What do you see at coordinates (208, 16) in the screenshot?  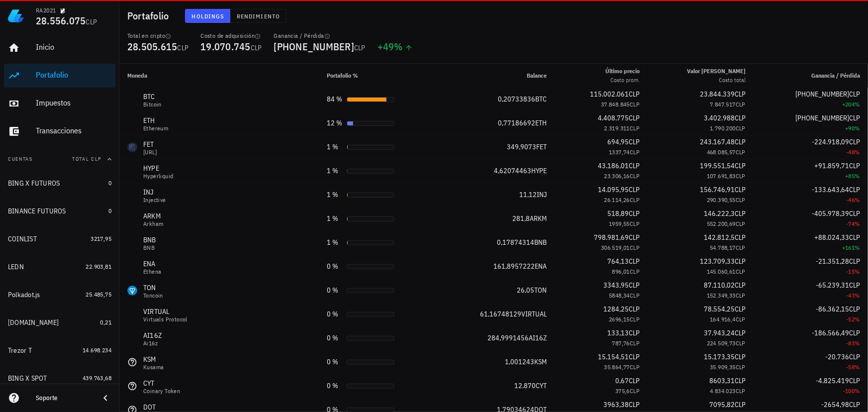 I see `span: Holdings` at bounding box center [208, 16].